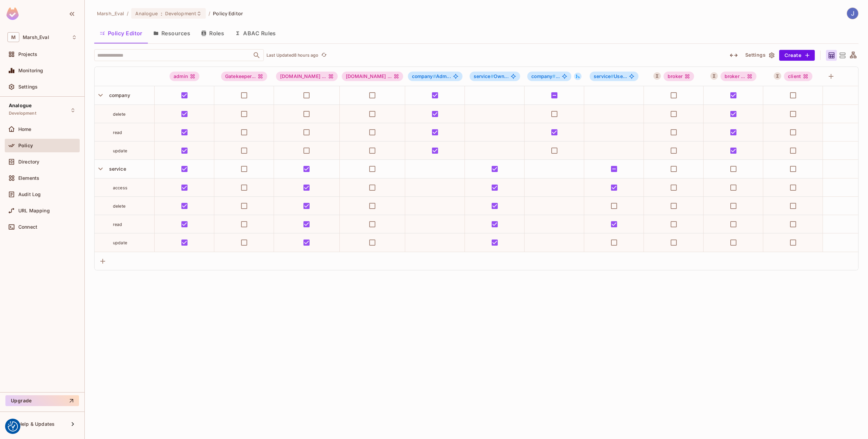 This screenshot has height=439, width=868. Describe the element at coordinates (323, 56) in the screenshot. I see `span: Click to refresh data` at that location.